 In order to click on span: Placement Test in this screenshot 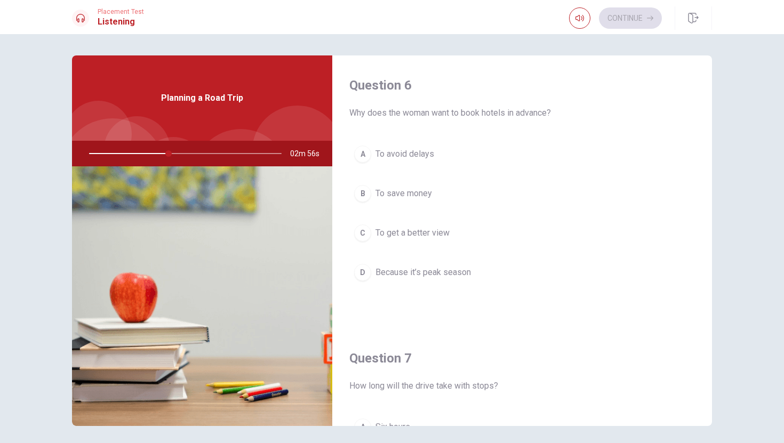, I will do `click(121, 12)`.